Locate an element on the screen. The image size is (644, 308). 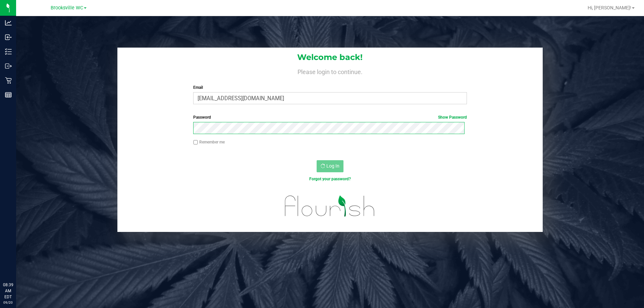
span: Brooksville WC is located at coordinates (67, 8).